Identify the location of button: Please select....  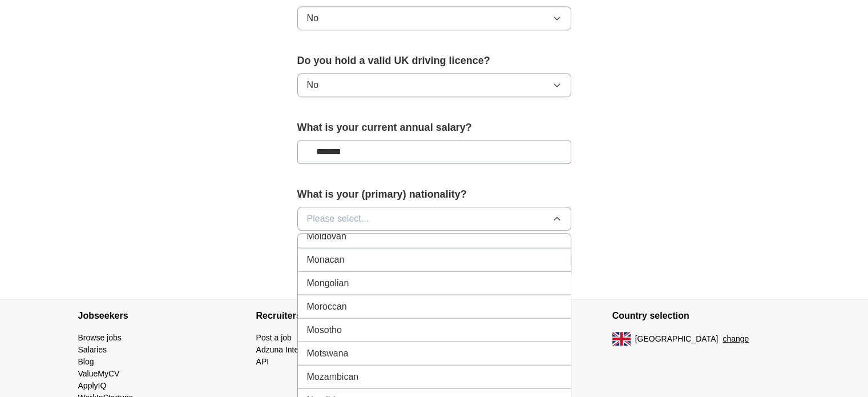
(434, 219).